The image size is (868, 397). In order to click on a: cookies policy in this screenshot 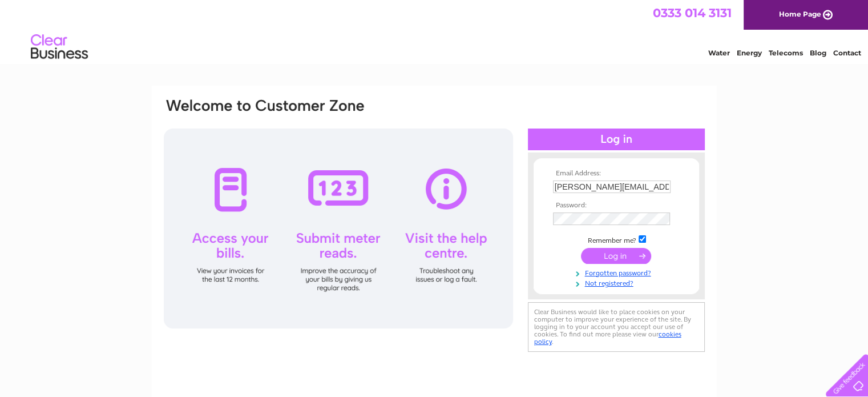, I will do `click(608, 337)`.